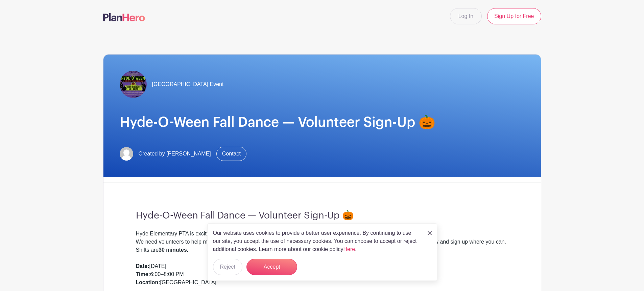  What do you see at coordinates (349, 249) in the screenshot?
I see `a: Here` at bounding box center [349, 249].